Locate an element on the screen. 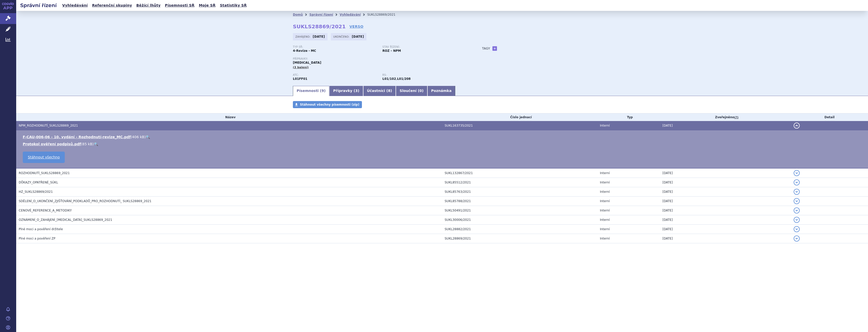 The width and height of the screenshot is (868, 332). td: SUKL85512/2021 is located at coordinates (520, 183).